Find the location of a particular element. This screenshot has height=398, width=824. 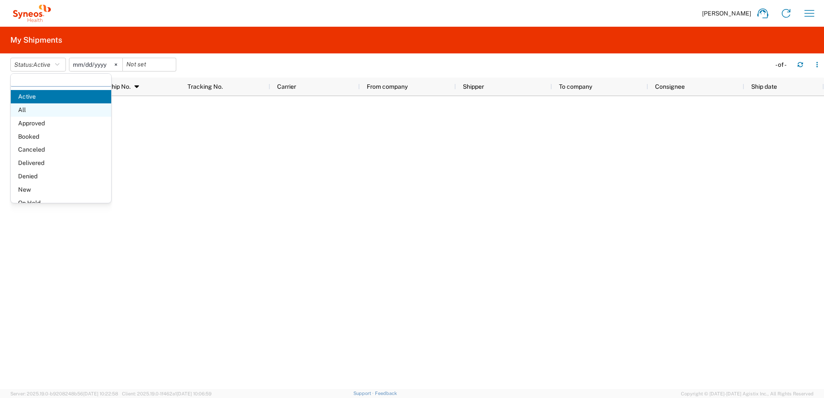

span: Denied is located at coordinates (61, 176).